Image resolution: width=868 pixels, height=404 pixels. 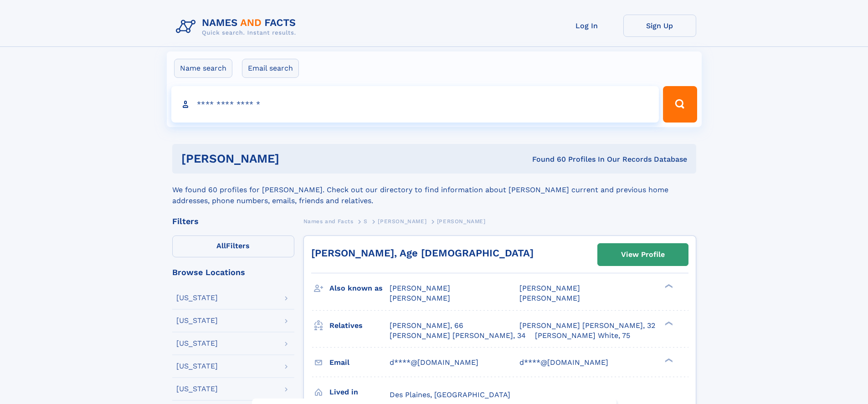 I want to click on input: search input, so click(x=415, y=104).